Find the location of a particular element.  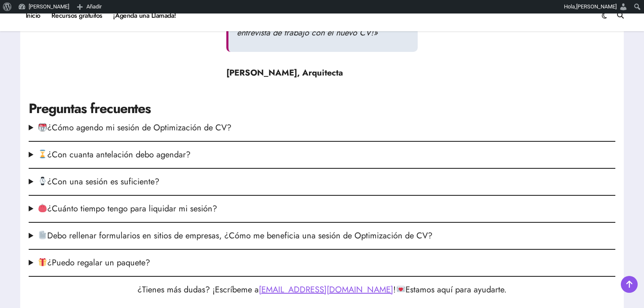

a: Recursos gratuitos is located at coordinates (77, 15).